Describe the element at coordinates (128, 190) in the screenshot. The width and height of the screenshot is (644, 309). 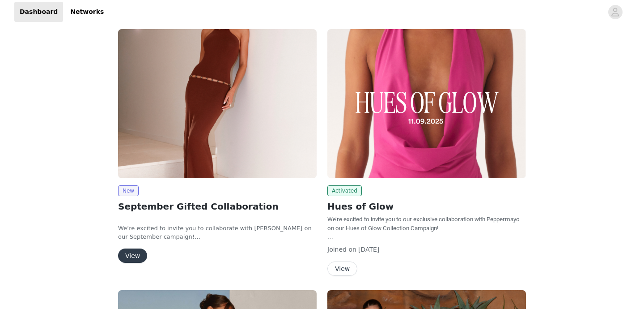
I see `span: New` at that location.